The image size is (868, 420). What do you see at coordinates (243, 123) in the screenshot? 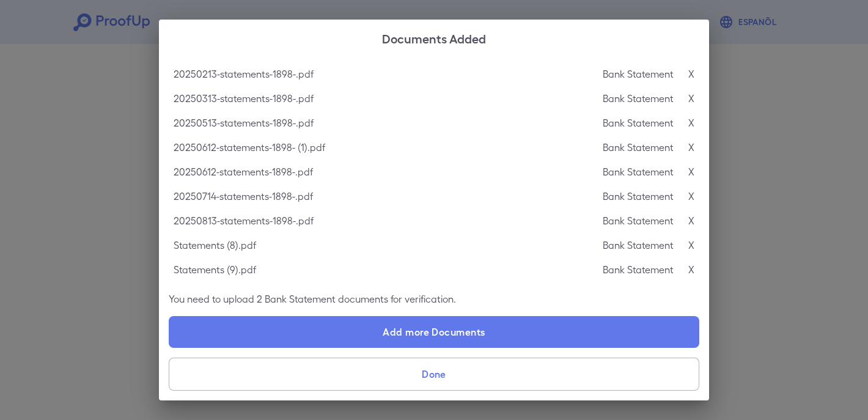
I see `p: 20250513-statements-1898-.pdf` at bounding box center [243, 123].